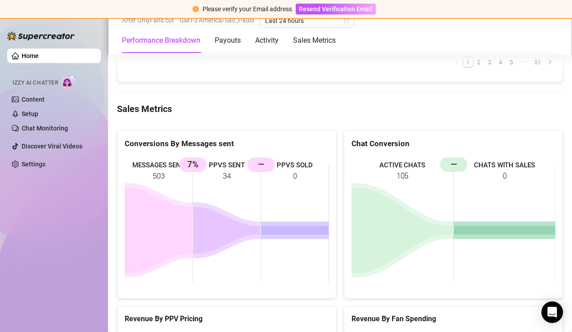 Image resolution: width=572 pixels, height=332 pixels. I want to click on button: left, so click(457, 62).